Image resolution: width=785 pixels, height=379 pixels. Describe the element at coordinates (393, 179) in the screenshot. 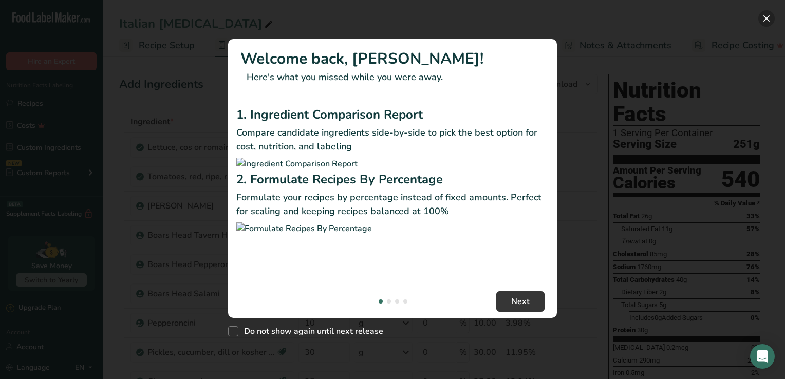

I see `h2: 2. Formulate Recipes By Percentage` at that location.